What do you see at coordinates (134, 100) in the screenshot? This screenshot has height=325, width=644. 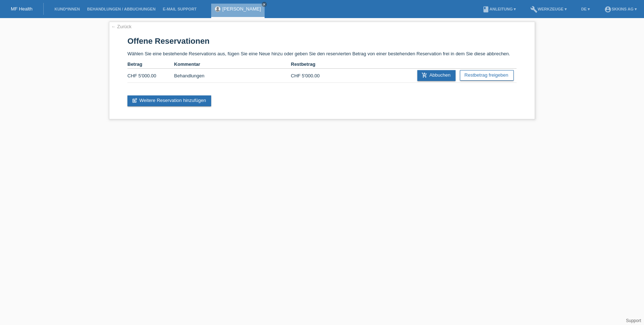 I see `i: post_add` at bounding box center [134, 100].